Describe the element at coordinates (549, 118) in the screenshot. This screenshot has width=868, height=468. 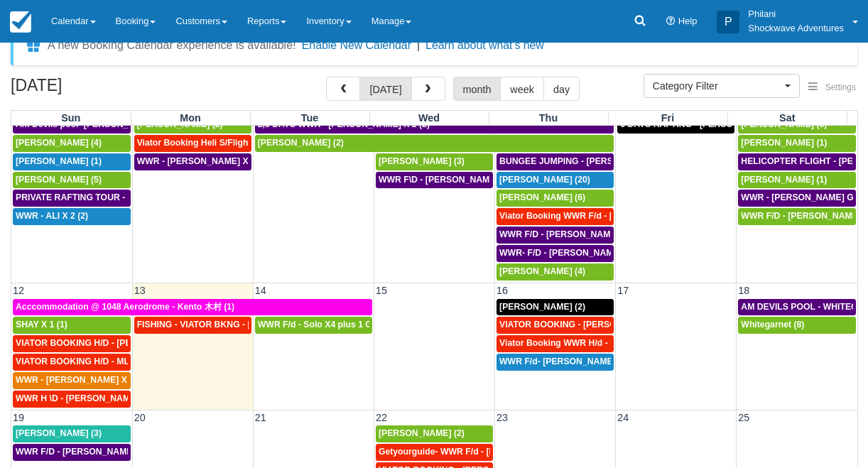
I see `span: Thu` at that location.